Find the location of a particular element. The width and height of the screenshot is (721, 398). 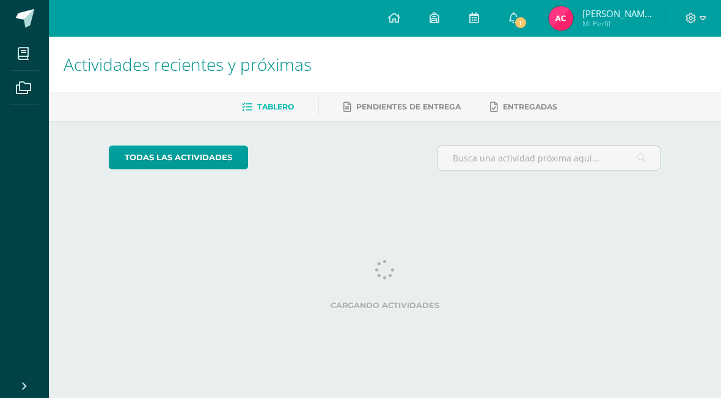

a: Pendientes de entrega is located at coordinates (402, 107).